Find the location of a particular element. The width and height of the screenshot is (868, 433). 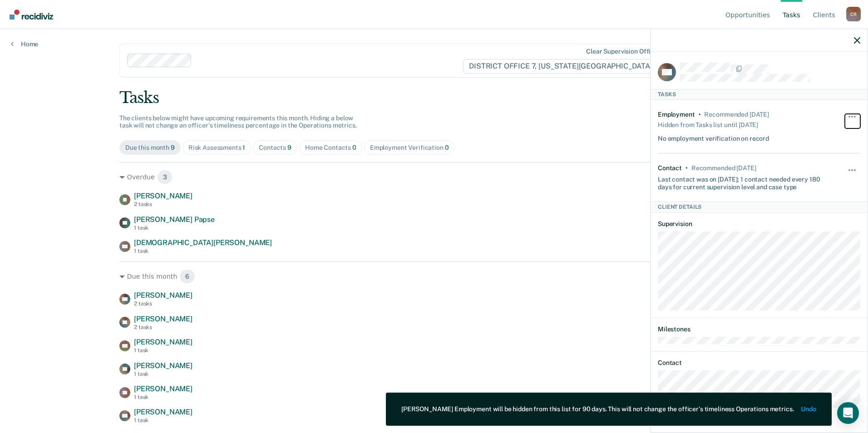

dt: Supervision is located at coordinates (759, 224).